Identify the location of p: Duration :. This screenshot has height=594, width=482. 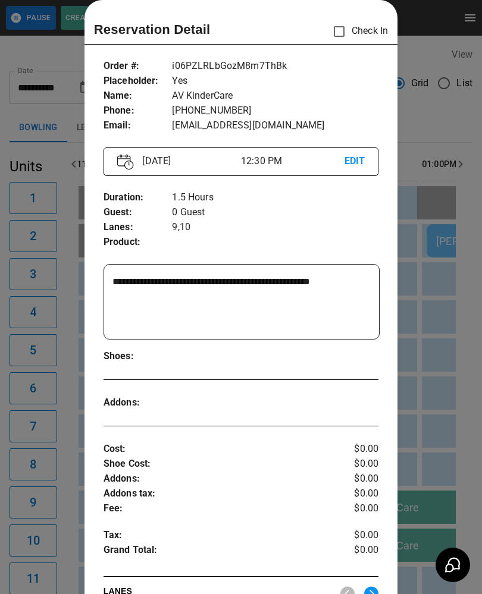
(138, 197).